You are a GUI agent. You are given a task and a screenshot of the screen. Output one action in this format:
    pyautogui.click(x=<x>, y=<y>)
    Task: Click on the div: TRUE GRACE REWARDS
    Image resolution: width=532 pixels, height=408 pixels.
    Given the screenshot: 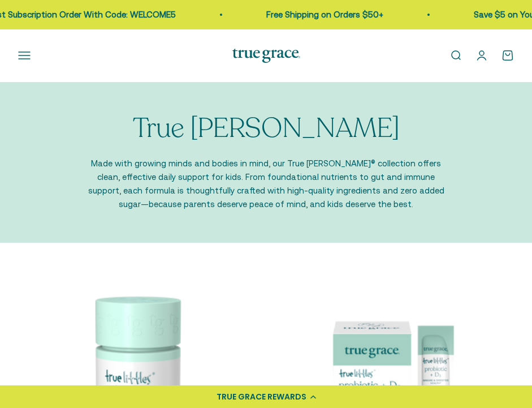 What is the action you would take?
    pyautogui.click(x=262, y=397)
    